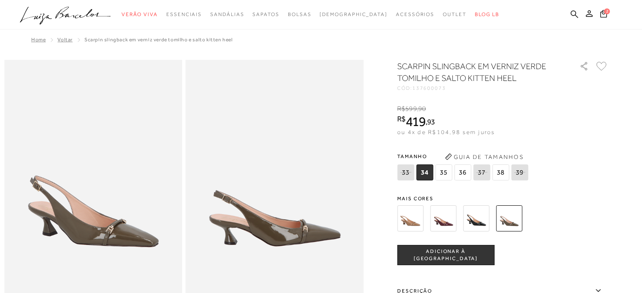 This screenshot has height=293, width=642. I want to click on span: 38, so click(500, 173).